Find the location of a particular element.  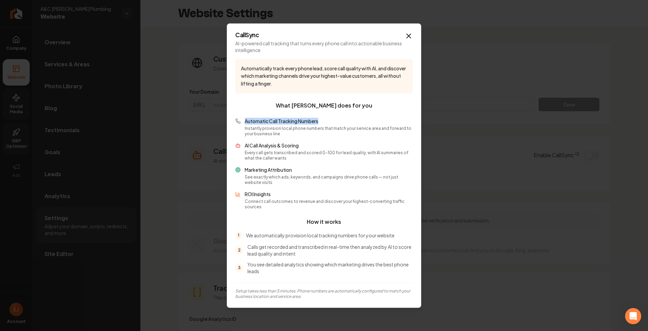

p: AI-powered call tracking that turns every phone call into actionable business intelligence is located at coordinates (324, 47).